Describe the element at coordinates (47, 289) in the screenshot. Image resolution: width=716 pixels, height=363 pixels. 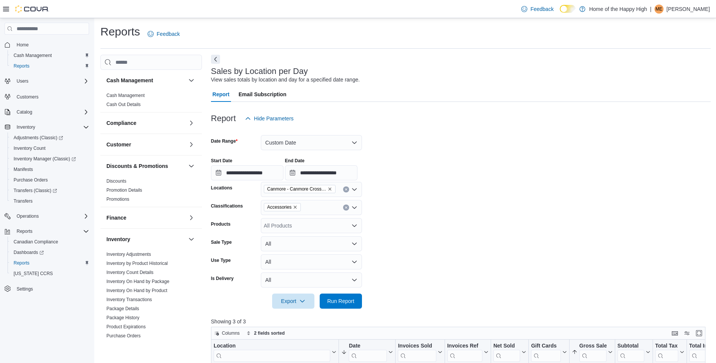
I see `button: Settings` at that location.